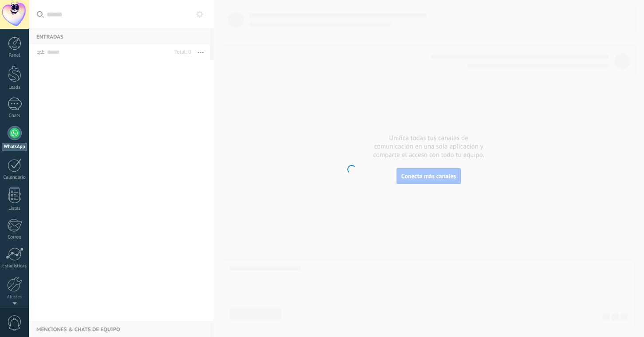 The height and width of the screenshot is (337, 644). What do you see at coordinates (14, 147) in the screenshot?
I see `div: WhatsApp` at bounding box center [14, 147].